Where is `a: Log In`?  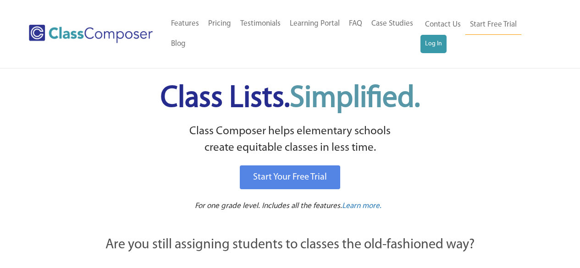 a: Log In is located at coordinates (433, 44).